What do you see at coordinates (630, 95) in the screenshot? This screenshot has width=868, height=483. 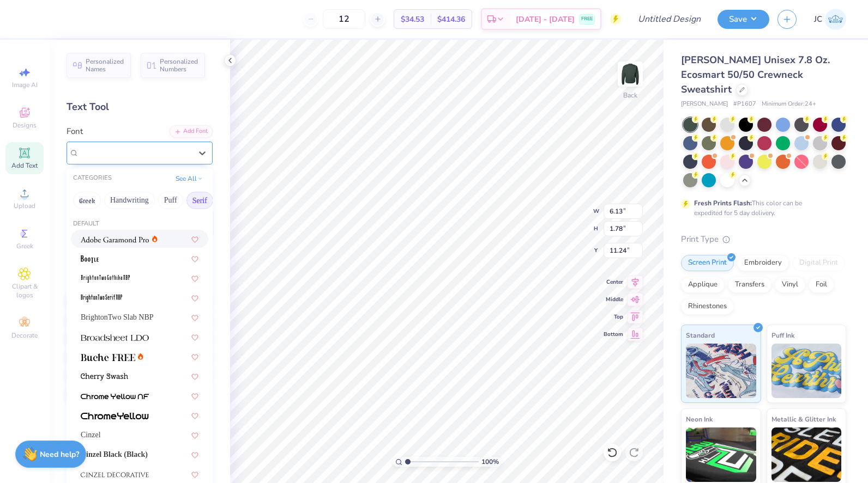 I see `div: Back` at bounding box center [630, 95].